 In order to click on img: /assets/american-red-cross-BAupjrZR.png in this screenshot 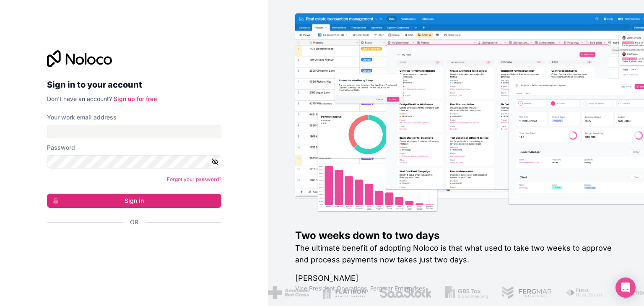, I will do `click(288, 293)`.